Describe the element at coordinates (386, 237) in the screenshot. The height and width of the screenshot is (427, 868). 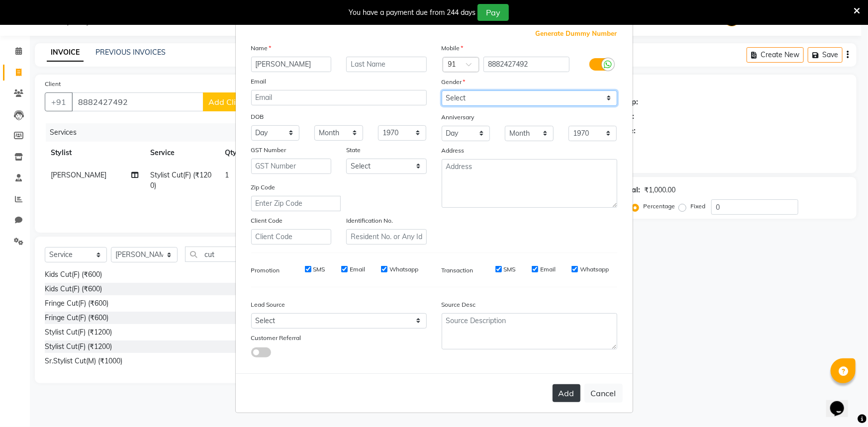
I see `input: Resident No. or Any Id` at that location.